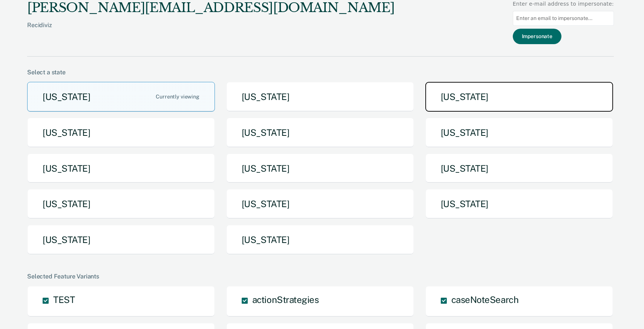 The height and width of the screenshot is (329, 644). Describe the element at coordinates (64, 300) in the screenshot. I see `span: TEST` at that location.